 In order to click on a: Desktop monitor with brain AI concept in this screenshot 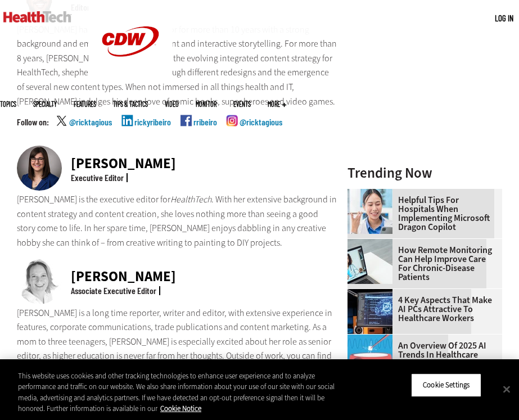, I will do `click(373, 294)`.